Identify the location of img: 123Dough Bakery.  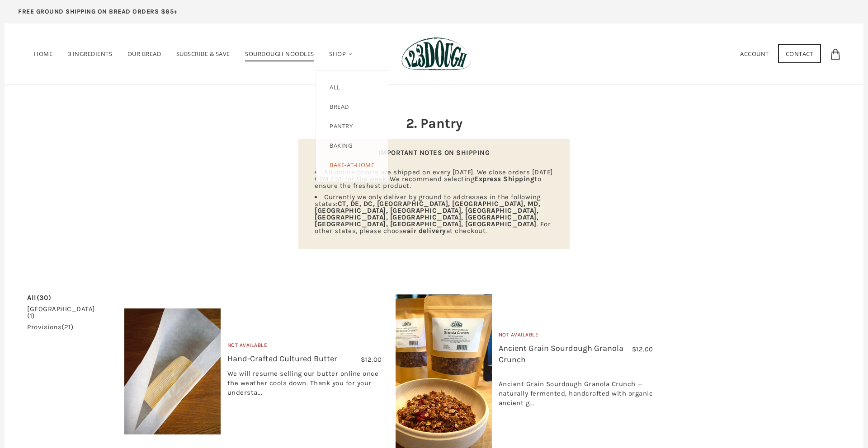
(436, 54).